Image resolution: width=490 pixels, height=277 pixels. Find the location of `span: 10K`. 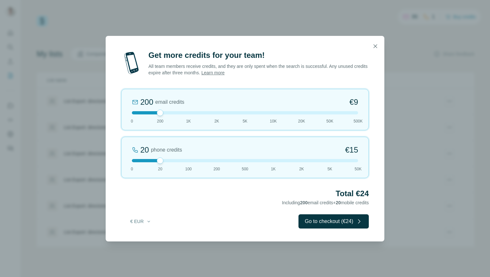

span: 10K is located at coordinates (273, 121).